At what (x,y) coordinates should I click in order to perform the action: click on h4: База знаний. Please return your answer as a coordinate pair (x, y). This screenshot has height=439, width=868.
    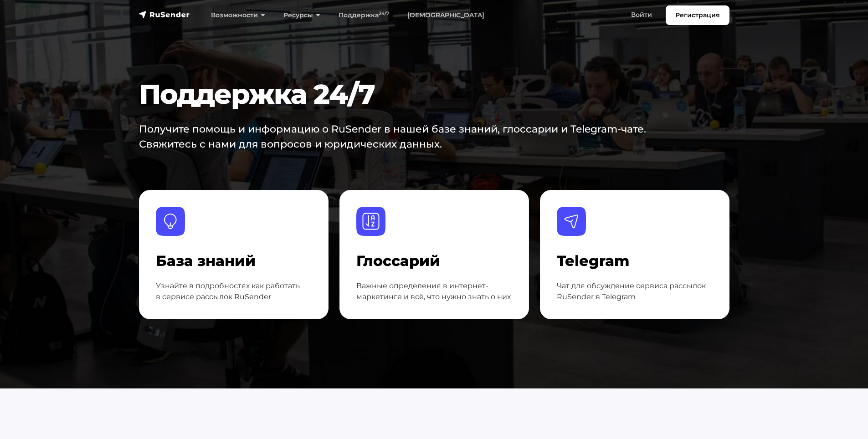
    Looking at the image, I should click on (234, 261).